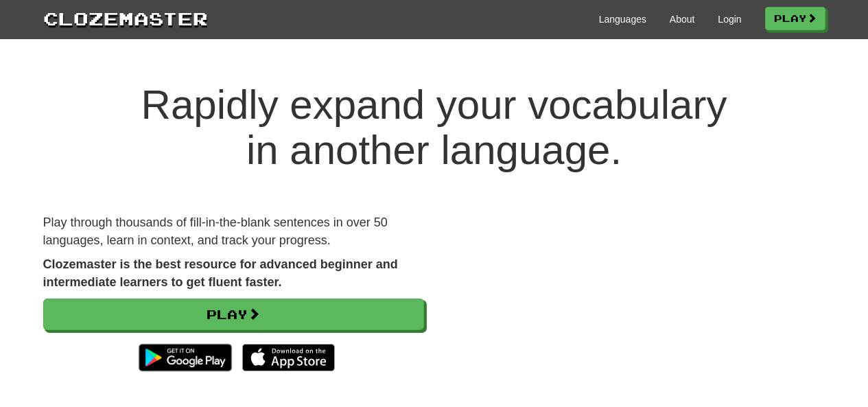  Describe the element at coordinates (220, 273) in the screenshot. I see `strong: Clozemaster is the best resource for advanced beginner and intermediate learners to get fluent fa...` at that location.